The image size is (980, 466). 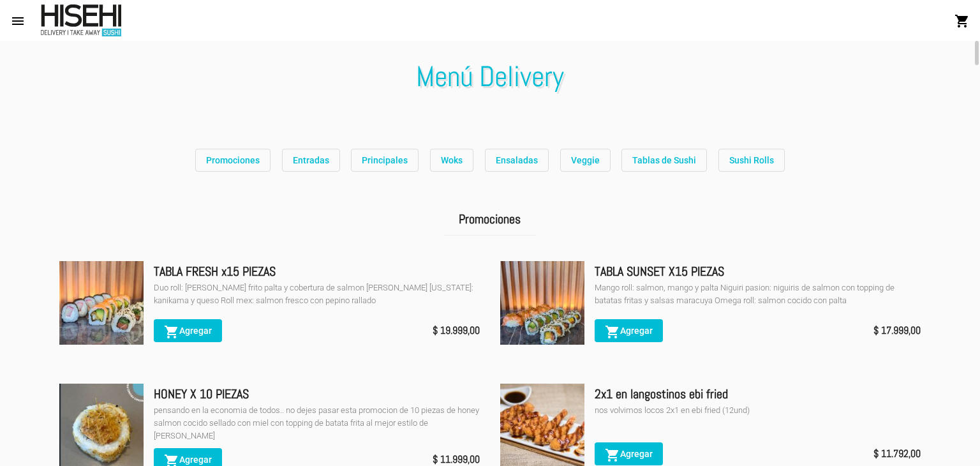 I want to click on button: Sushi Rolls, so click(x=751, y=160).